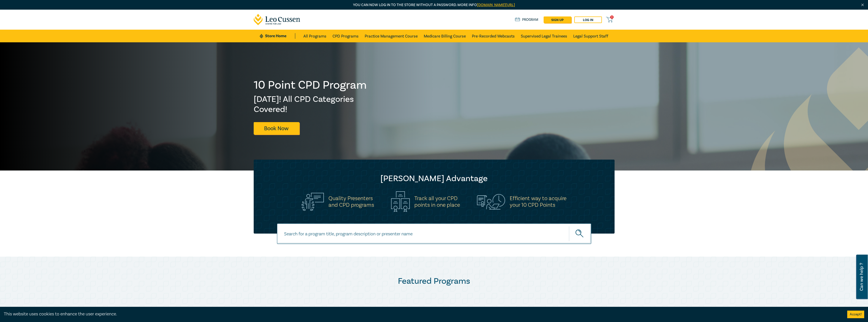 The image size is (868, 322). I want to click on img: Efficient way to acquire<br>your 10 CPD Points, so click(491, 202).